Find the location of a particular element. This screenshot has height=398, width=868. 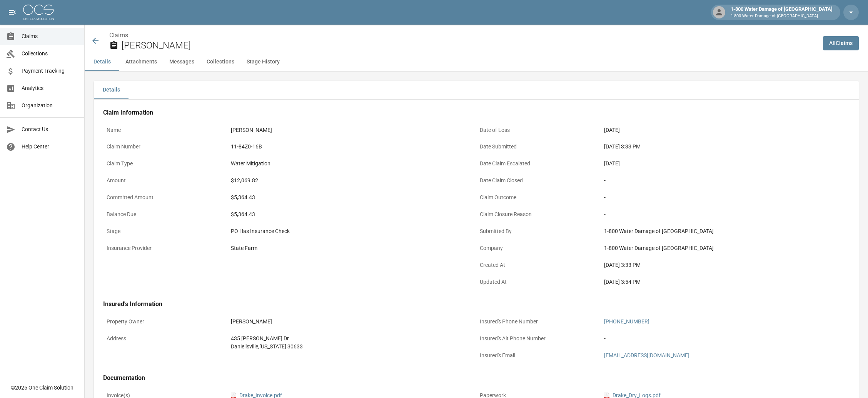

button: Stage History is located at coordinates (264, 62).